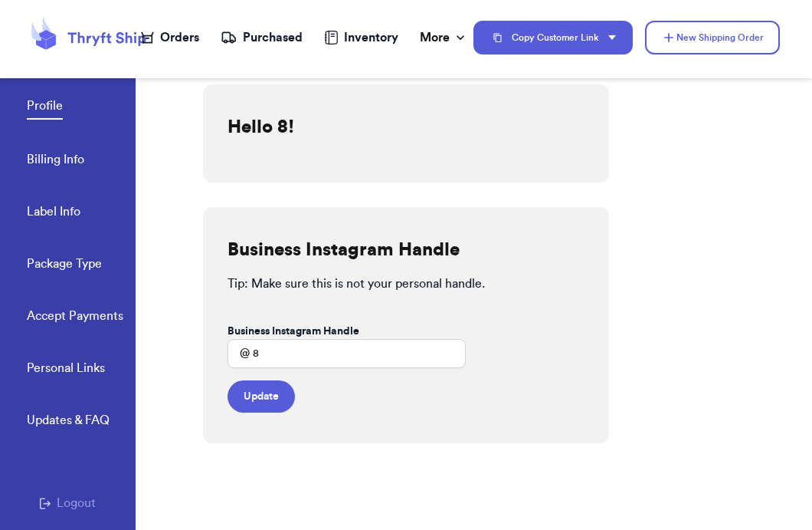  What do you see at coordinates (66, 370) in the screenshot?
I see `a: Personal Links` at bounding box center [66, 370].